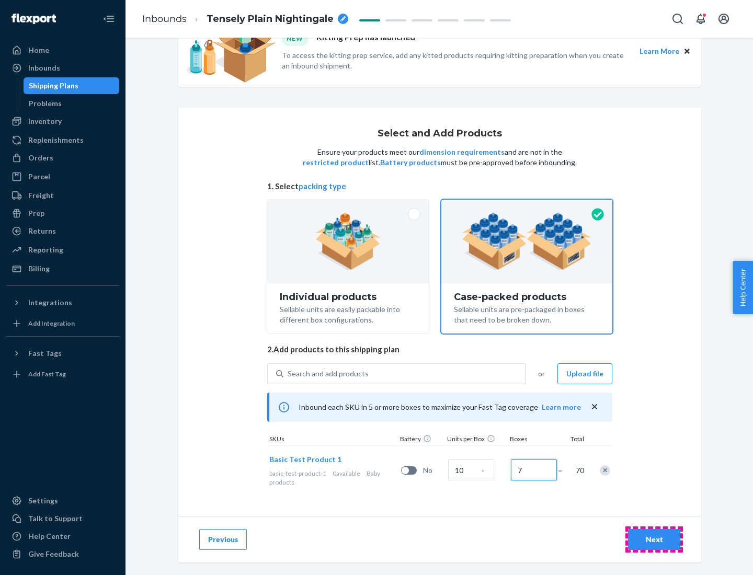  What do you see at coordinates (63, 554) in the screenshot?
I see `button: Give Feedback` at bounding box center [63, 554].